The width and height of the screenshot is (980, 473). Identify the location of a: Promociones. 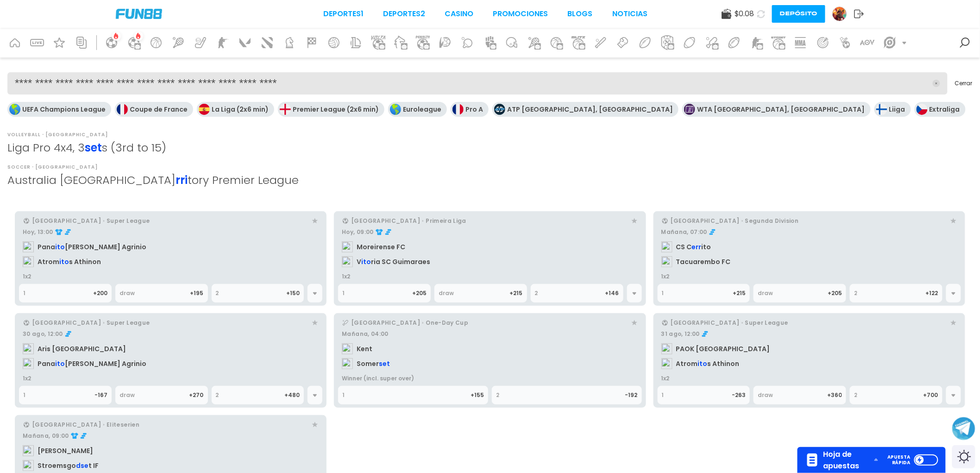
(520, 14).